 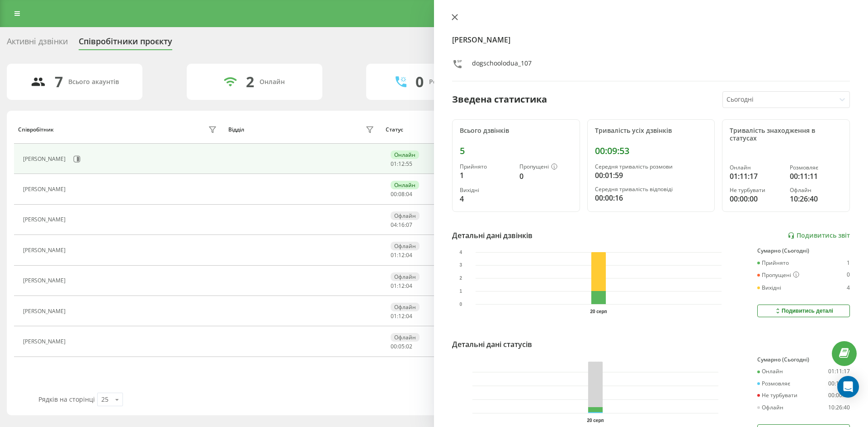 What do you see at coordinates (105, 400) in the screenshot?
I see `div: 25` at bounding box center [105, 400].